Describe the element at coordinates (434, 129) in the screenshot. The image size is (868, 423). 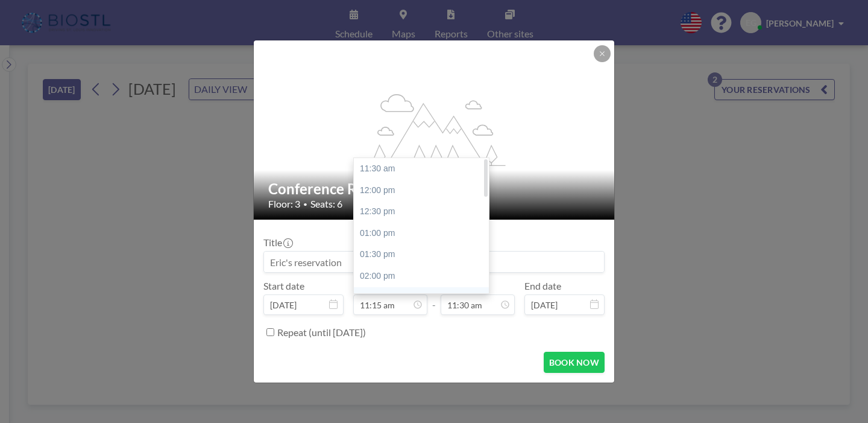
I see `g: flex-grow: 1.2;` at that location.